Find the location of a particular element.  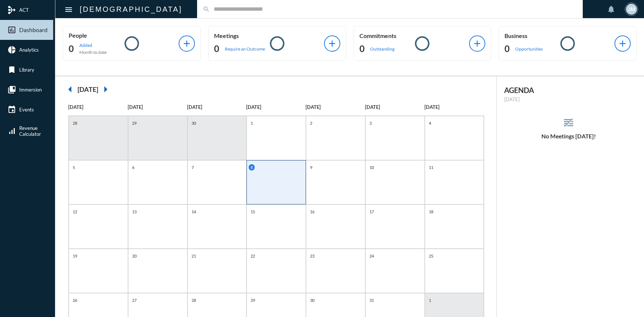

p: 19 is located at coordinates (75, 256).